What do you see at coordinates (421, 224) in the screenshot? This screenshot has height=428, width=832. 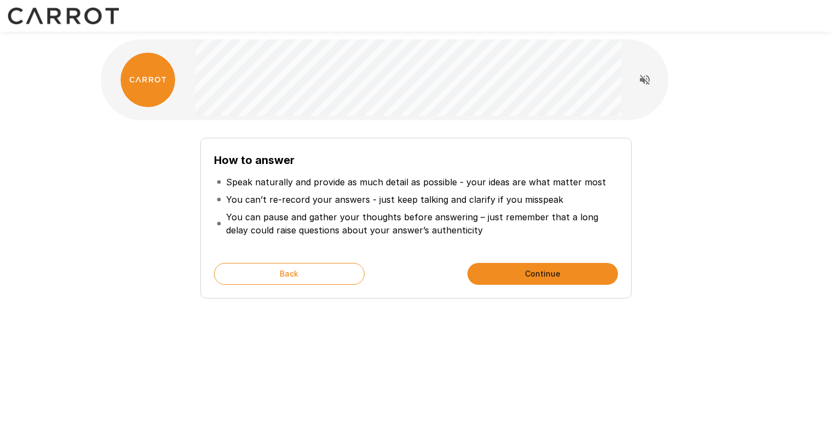 I see `p: You can pause and gather your thoughts before answering – just remember that a long delay could r...` at bounding box center [421, 224].